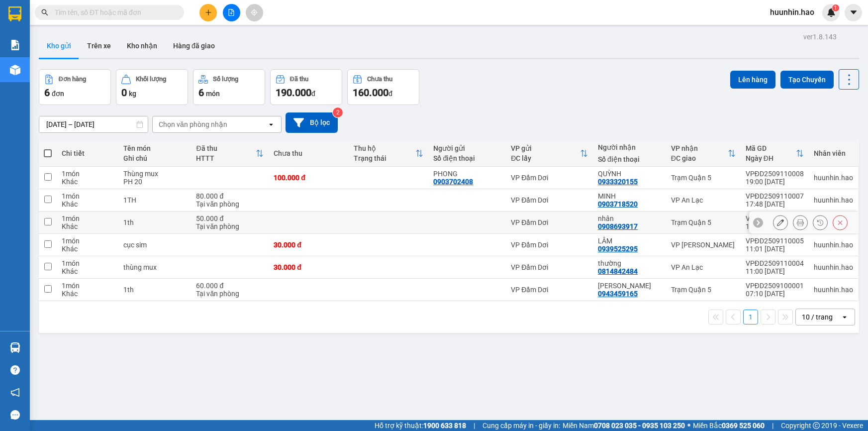 The image size is (868, 431). Describe the element at coordinates (753, 80) in the screenshot. I see `button: Lên hàng` at that location.